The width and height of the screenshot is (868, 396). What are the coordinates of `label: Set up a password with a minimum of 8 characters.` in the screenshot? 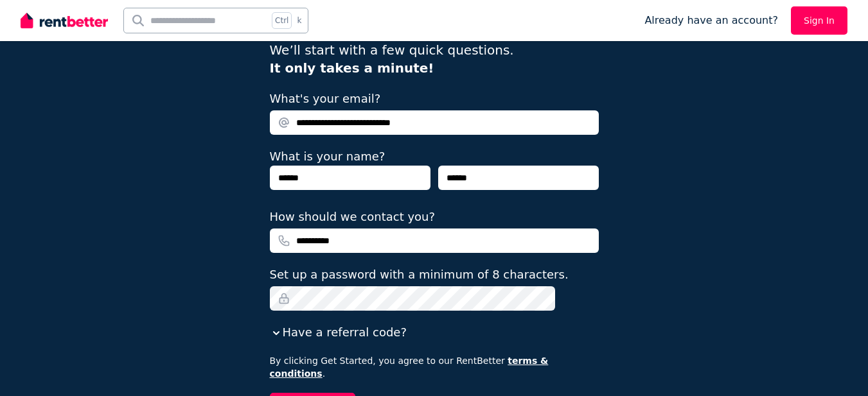 It's located at (419, 275).